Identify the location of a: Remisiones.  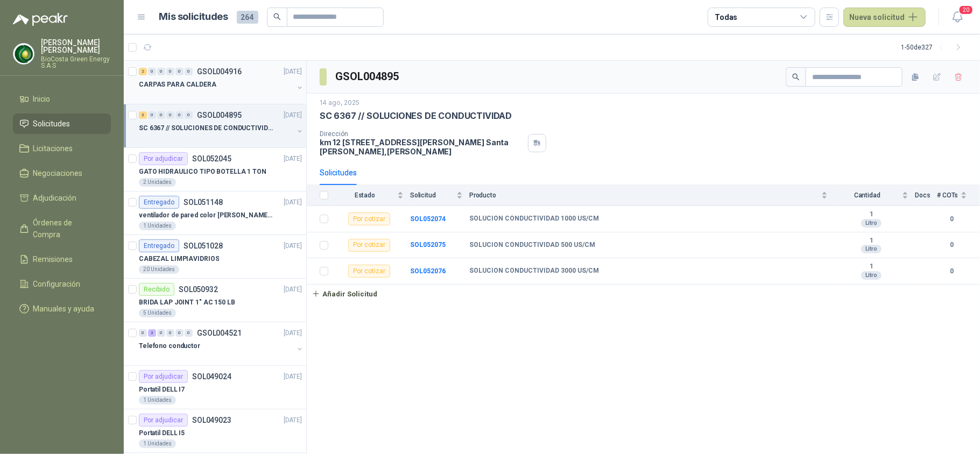
(62, 259).